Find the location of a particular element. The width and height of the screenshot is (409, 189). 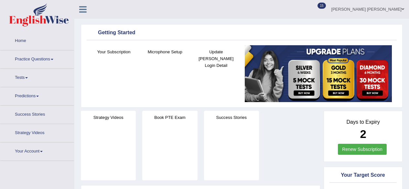

h4: Your Subscription is located at coordinates (114, 52).